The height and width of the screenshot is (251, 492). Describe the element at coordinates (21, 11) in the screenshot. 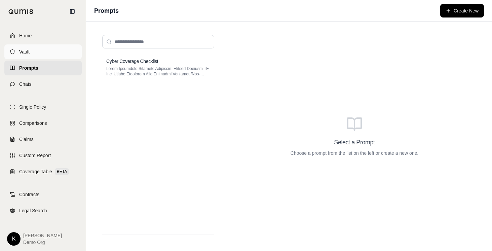

I see `img: Qumis Logo` at that location.